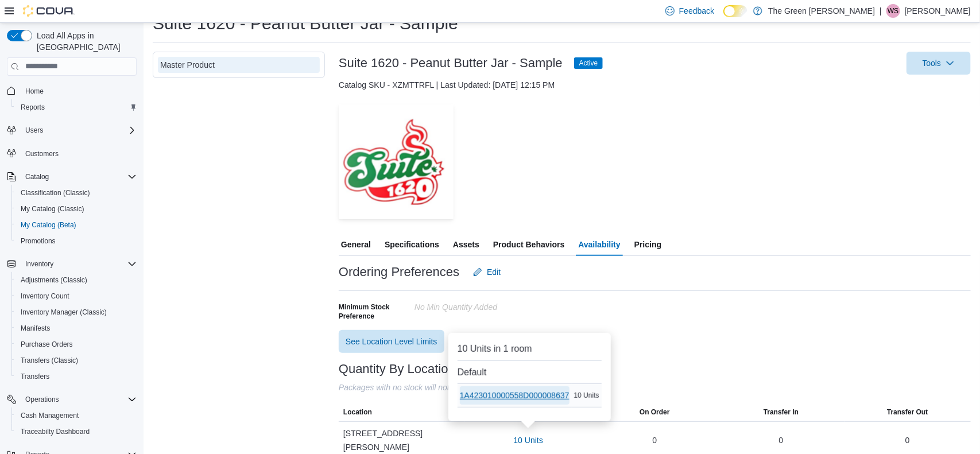  I want to click on span: My Catalog (Classic), so click(76, 209).